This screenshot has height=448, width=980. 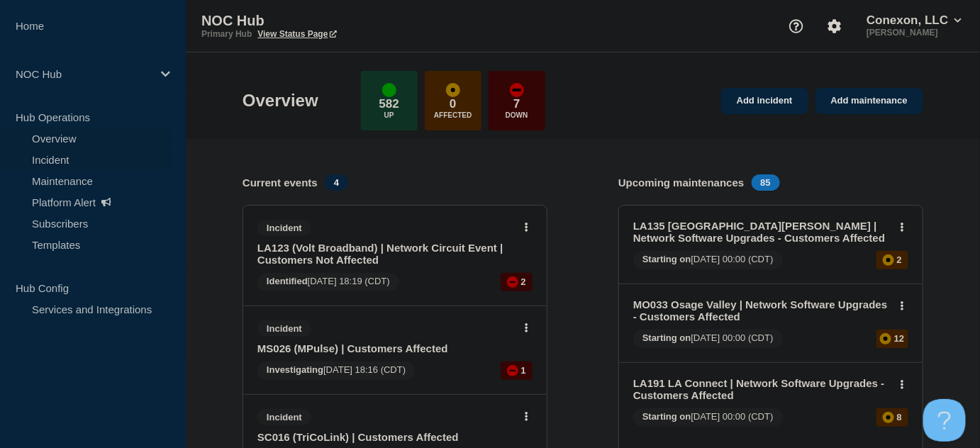 What do you see at coordinates (760, 310) in the screenshot?
I see `a: MO033 Osage Valley | Network Software Upgrades - Customers Affected` at bounding box center [760, 310].